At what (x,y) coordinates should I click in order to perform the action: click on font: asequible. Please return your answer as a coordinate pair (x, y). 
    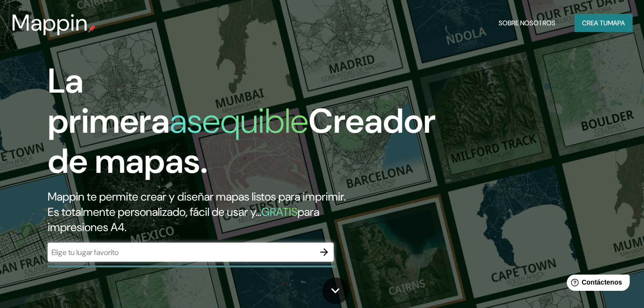
    Looking at the image, I should click on (239, 121).